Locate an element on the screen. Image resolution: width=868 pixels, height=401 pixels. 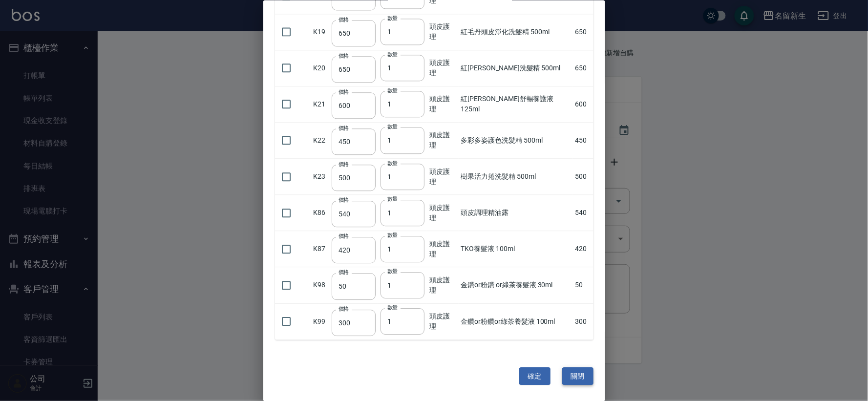
td: K87 is located at coordinates (320, 249).